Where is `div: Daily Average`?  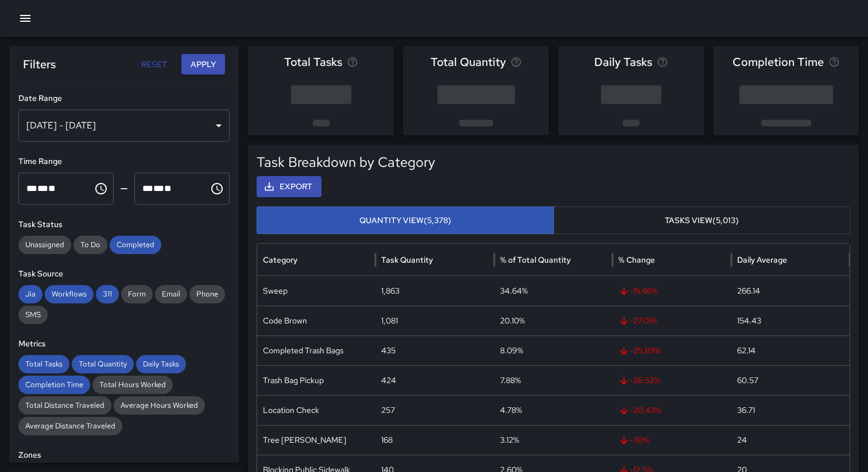
div: Daily Average is located at coordinates (761, 260).